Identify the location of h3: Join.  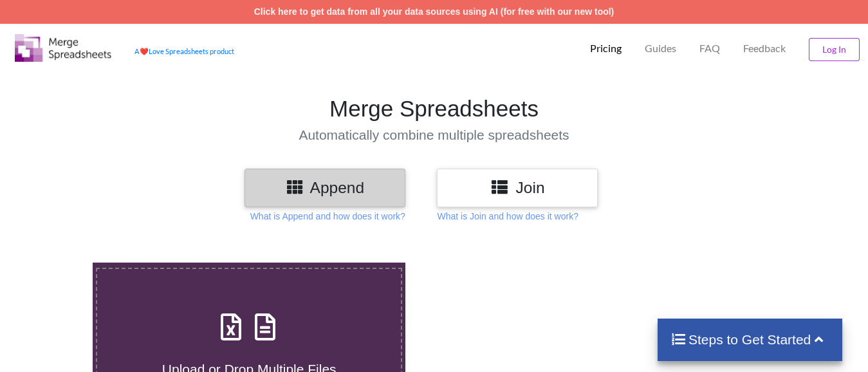
(518, 188).